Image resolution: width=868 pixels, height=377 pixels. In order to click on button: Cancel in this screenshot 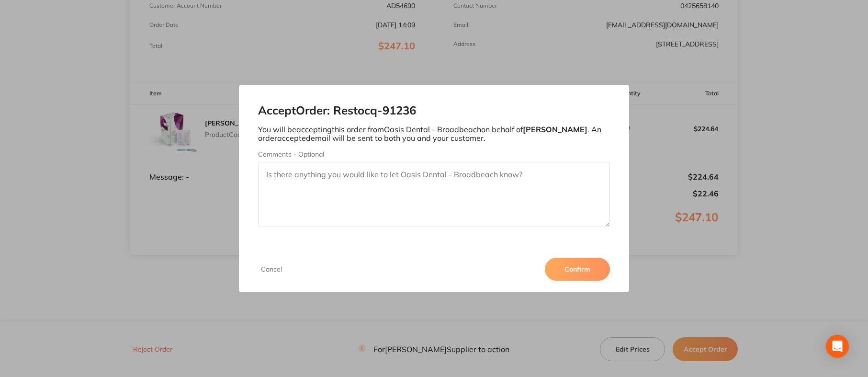, I will do `click(271, 269)`.